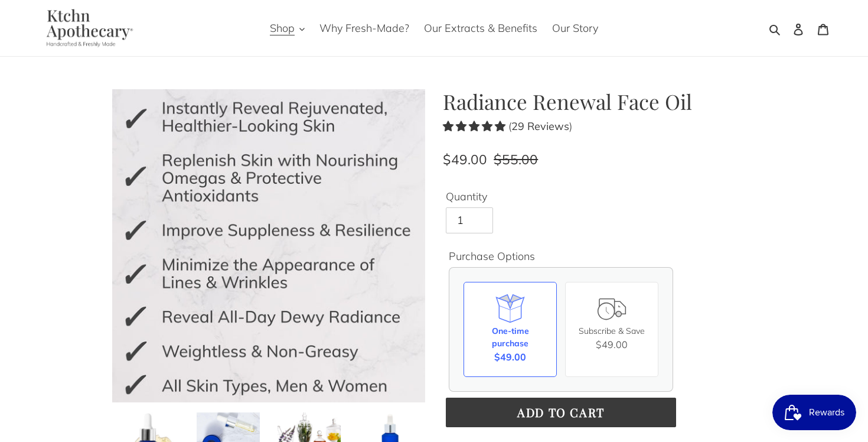  Describe the element at coordinates (561, 412) in the screenshot. I see `span: Add to cart` at that location.